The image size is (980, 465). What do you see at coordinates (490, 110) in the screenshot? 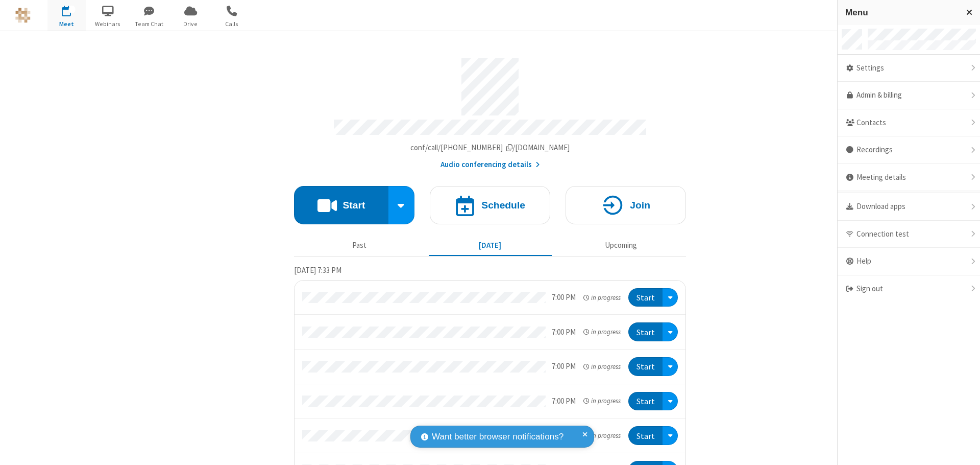
I see `section: Account details` at bounding box center [490, 110].